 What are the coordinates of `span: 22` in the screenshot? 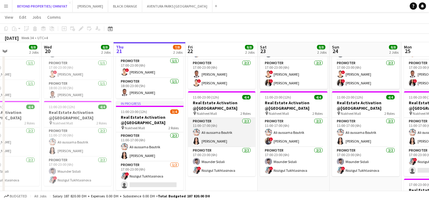 It's located at (190, 51).